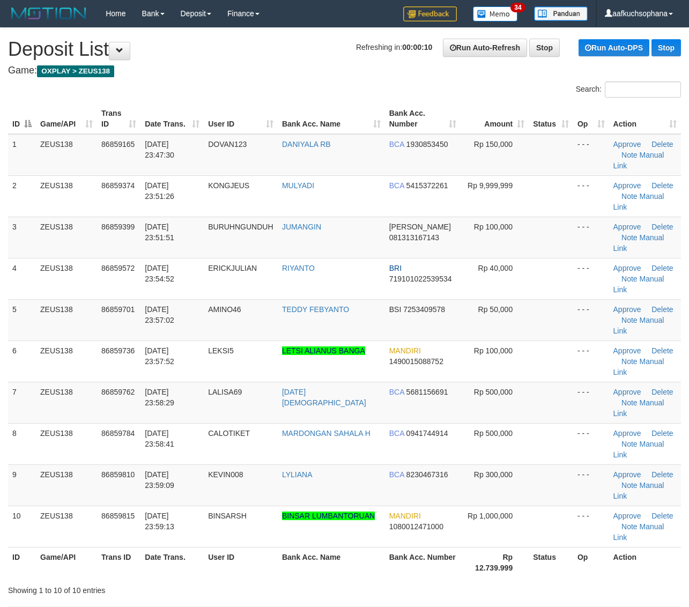 The width and height of the screenshot is (689, 607). Describe the element at coordinates (22, 361) in the screenshot. I see `td: 6` at that location.